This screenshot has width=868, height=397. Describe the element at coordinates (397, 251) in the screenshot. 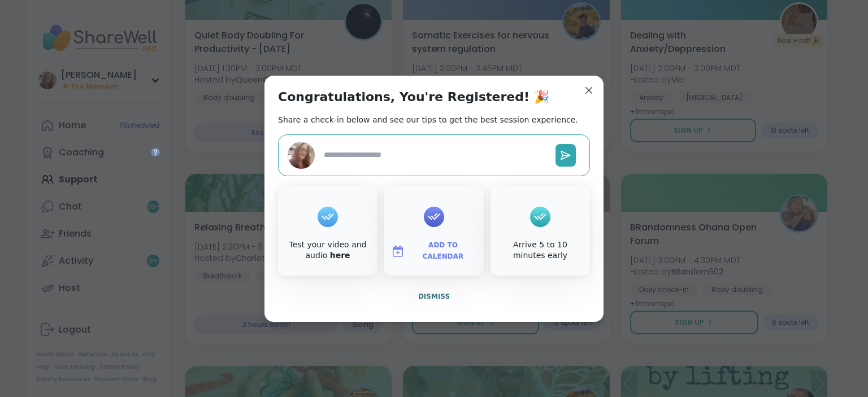

I see `img: ShareWell Logomark` at that location.